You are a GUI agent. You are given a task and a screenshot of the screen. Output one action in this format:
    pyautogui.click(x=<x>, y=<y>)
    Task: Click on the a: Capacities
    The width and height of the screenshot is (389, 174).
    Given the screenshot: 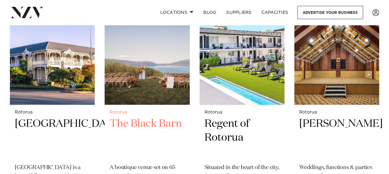 What is the action you would take?
    pyautogui.click(x=275, y=12)
    